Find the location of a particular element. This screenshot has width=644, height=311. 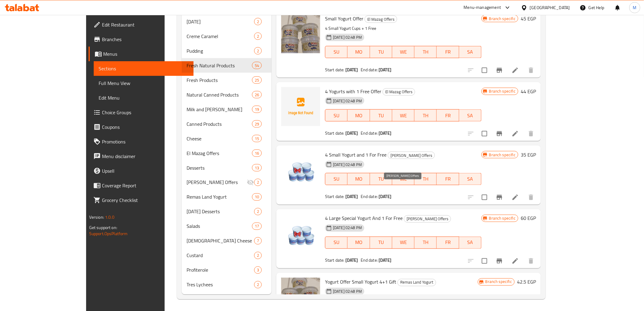

a: Grocery Checklist is located at coordinates (141, 200).